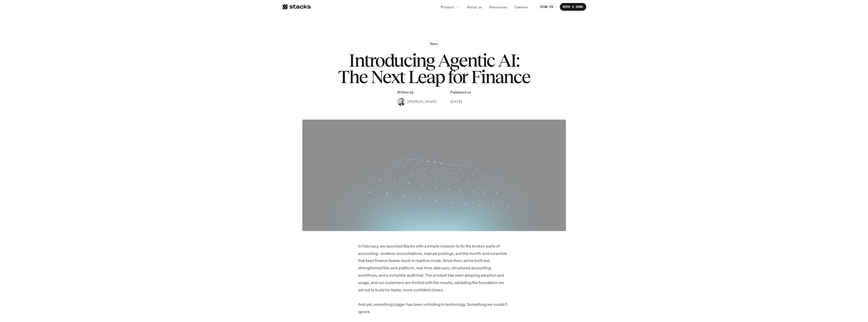 The height and width of the screenshot is (322, 868). What do you see at coordinates (498, 7) in the screenshot?
I see `p: Resources` at bounding box center [498, 7].